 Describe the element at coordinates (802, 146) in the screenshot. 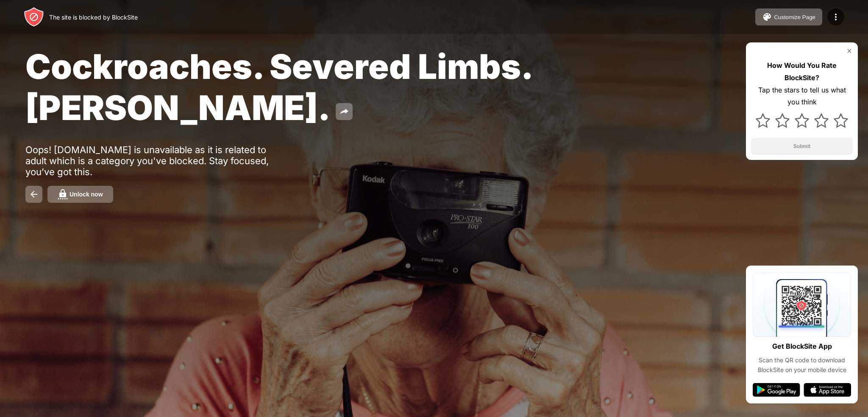

I see `button: Submit` at that location.